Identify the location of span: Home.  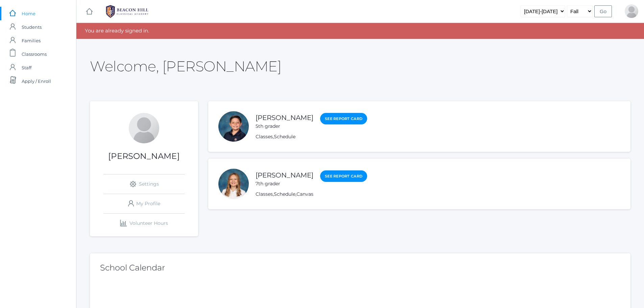
(28, 14).